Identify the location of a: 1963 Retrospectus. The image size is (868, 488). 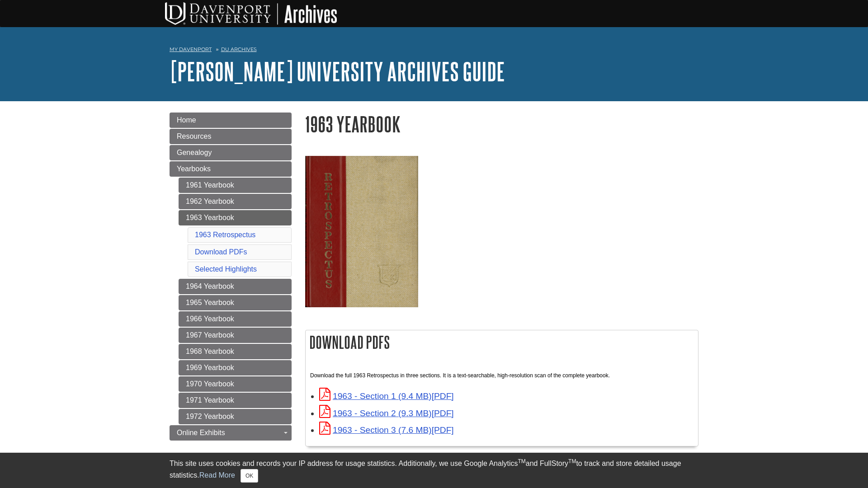
(225, 235).